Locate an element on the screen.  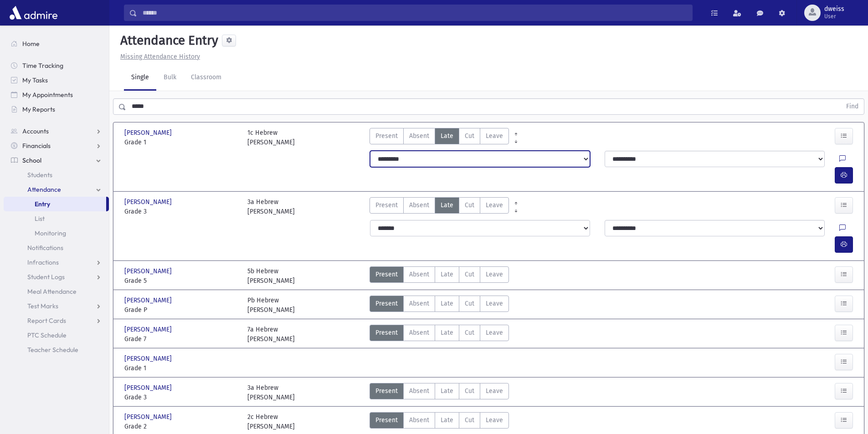
span: Home is located at coordinates (31, 44).